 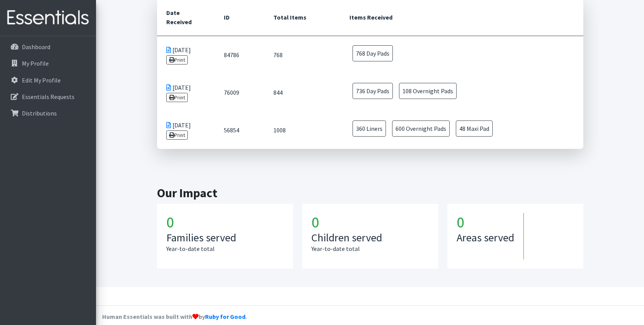 I want to click on span: 48 Maxi Pad, so click(x=474, y=129).